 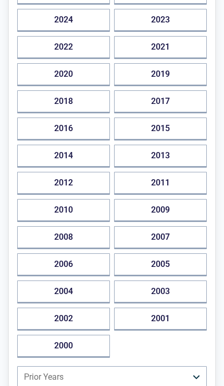 What do you see at coordinates (64, 156) in the screenshot?
I see `button: 2014` at bounding box center [64, 156].